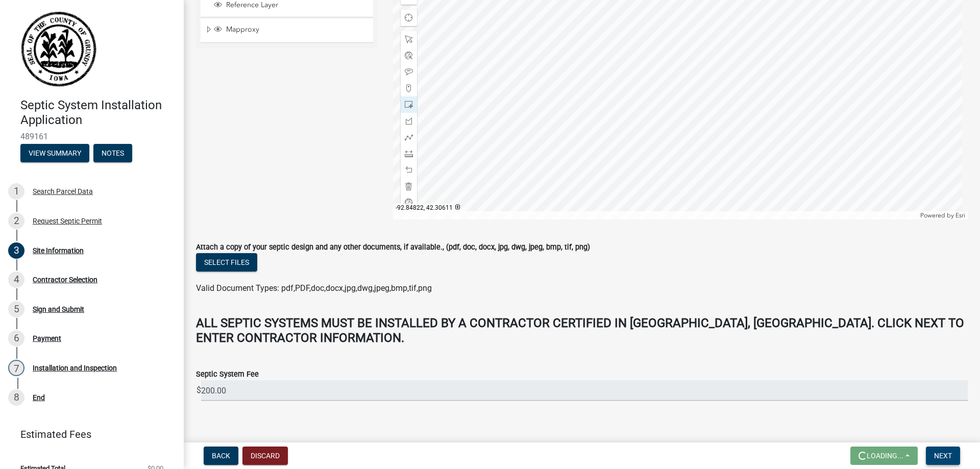  Describe the element at coordinates (17, 398) in the screenshot. I see `div: 8` at that location.